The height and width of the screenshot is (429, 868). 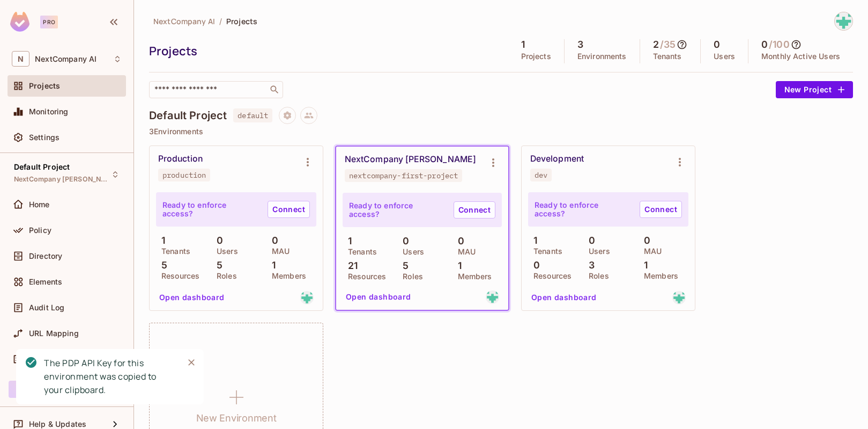 I want to click on p: Projects, so click(x=536, y=56).